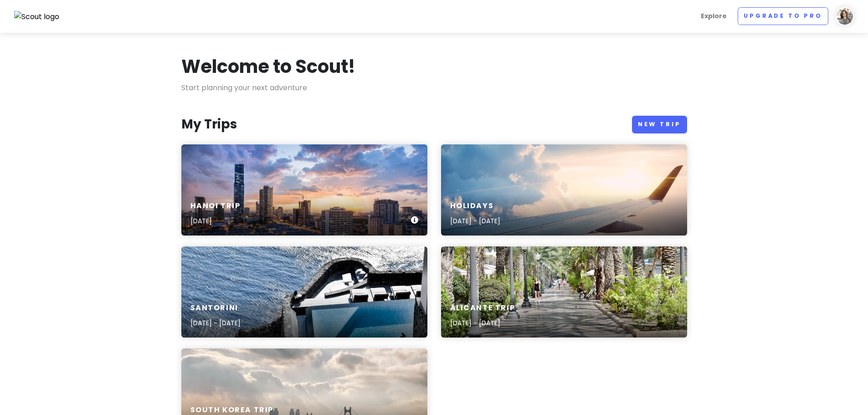  Describe the element at coordinates (434, 88) in the screenshot. I see `p: Start planning your next adventure` at that location.